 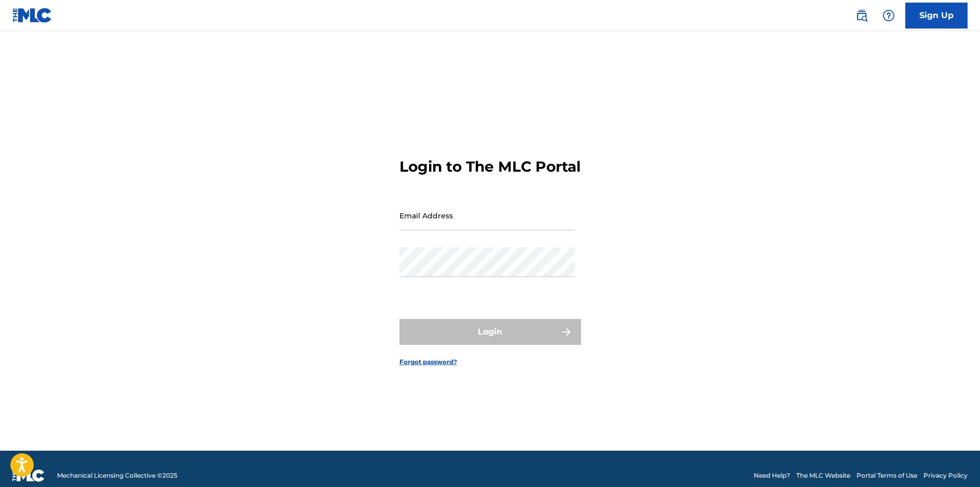 What do you see at coordinates (945, 476) in the screenshot?
I see `a: Privacy Policy` at bounding box center [945, 476].